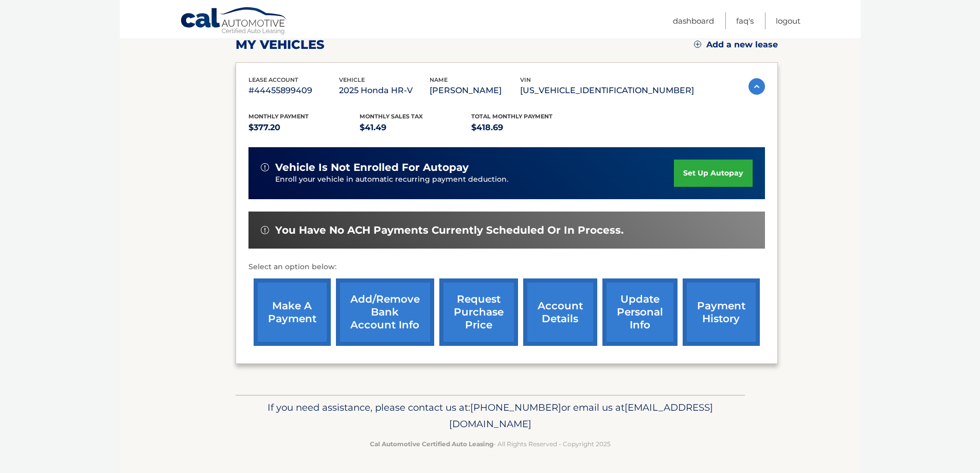 This screenshot has height=473, width=980. I want to click on a: Add/Remove bank account info, so click(385, 311).